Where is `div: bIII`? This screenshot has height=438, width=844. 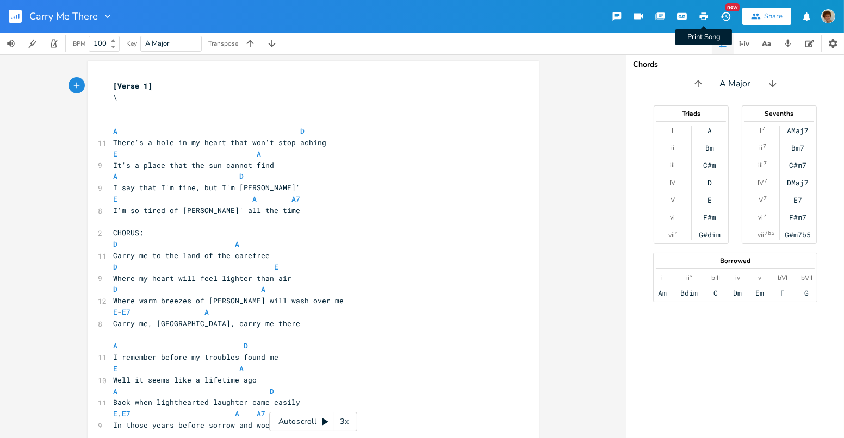 div: bIII is located at coordinates (716, 278).